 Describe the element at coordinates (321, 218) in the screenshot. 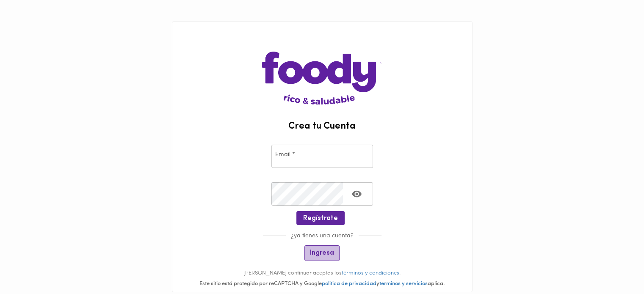

I see `span: Regístrate` at that location.